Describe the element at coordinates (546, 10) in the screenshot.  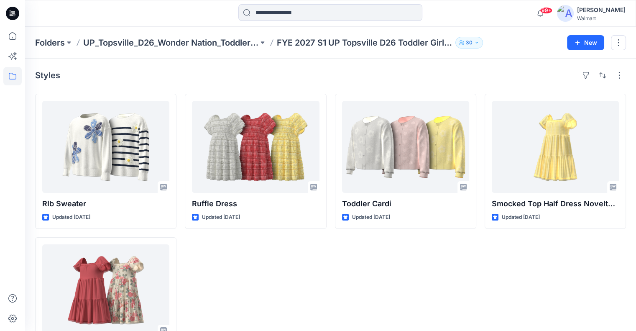
I see `span: 99+` at that location.